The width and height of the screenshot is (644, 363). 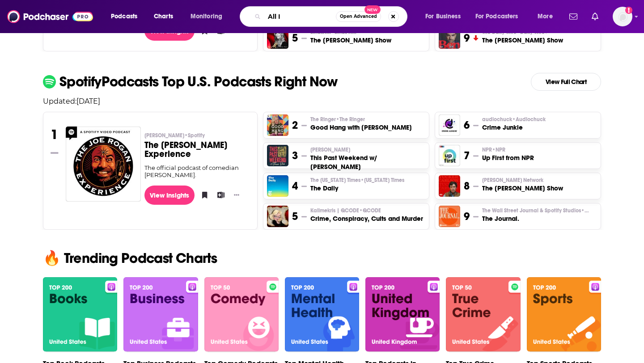 What do you see at coordinates (278, 156) in the screenshot?
I see `a: This Past Weekend w/ Theo Von` at bounding box center [278, 156].